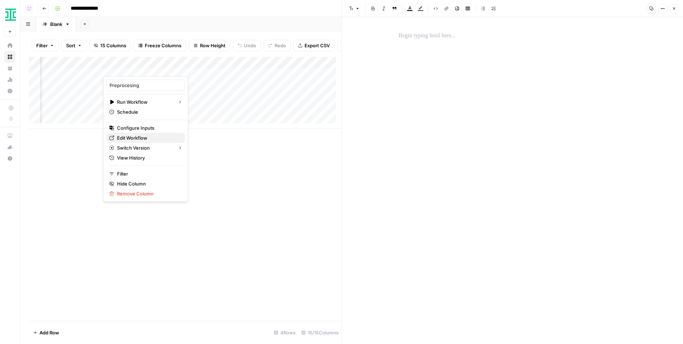  Describe the element at coordinates (10, 147) in the screenshot. I see `div: What's new?` at that location.